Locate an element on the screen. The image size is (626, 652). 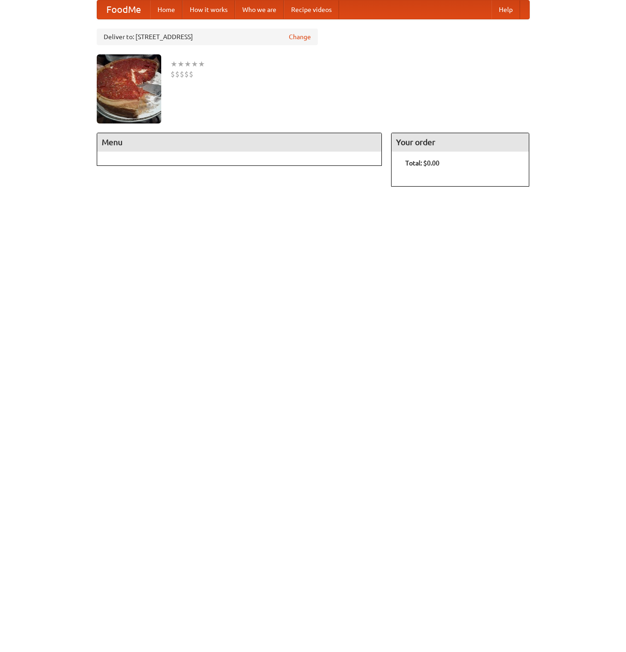
img: angular.jpg is located at coordinates (129, 89).